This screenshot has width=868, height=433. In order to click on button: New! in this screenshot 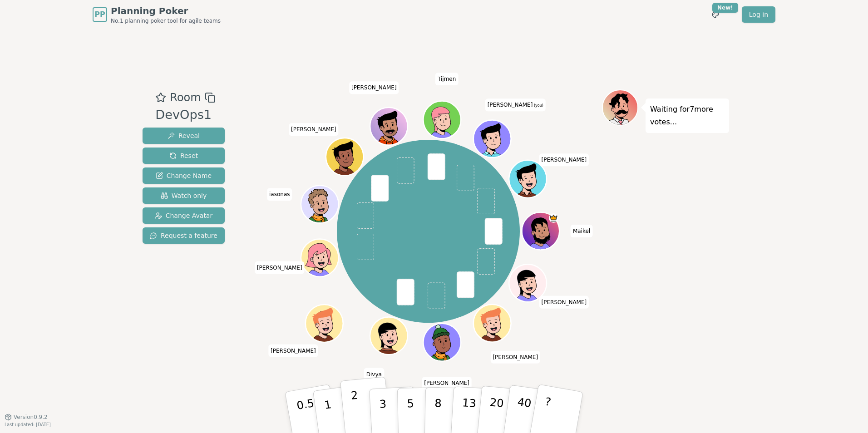, I will do `click(715, 14)`.